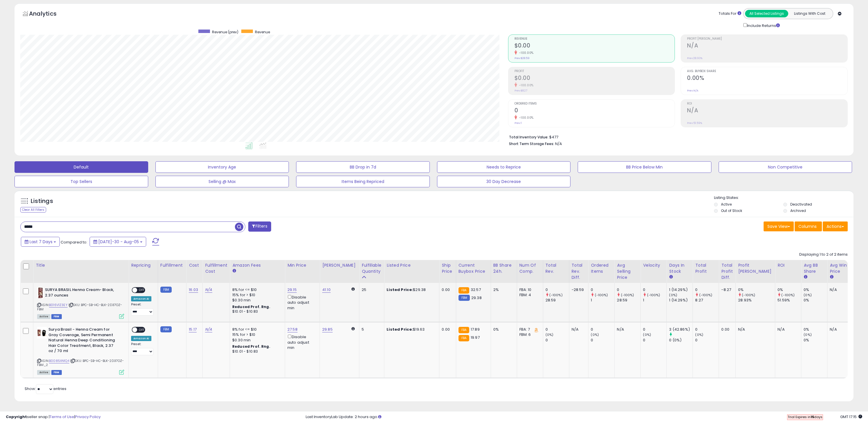  What do you see at coordinates (62, 417) in the screenshot?
I see `a: Terms of Use` at bounding box center [62, 417].